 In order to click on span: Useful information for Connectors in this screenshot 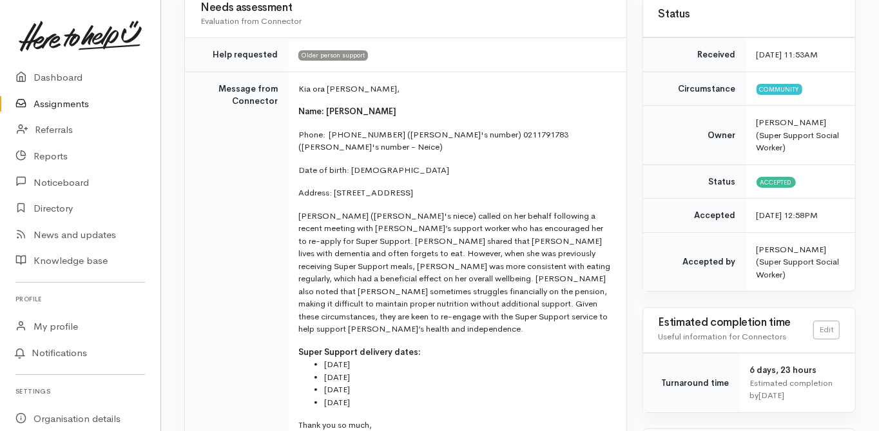, I will do `click(723, 336)`.